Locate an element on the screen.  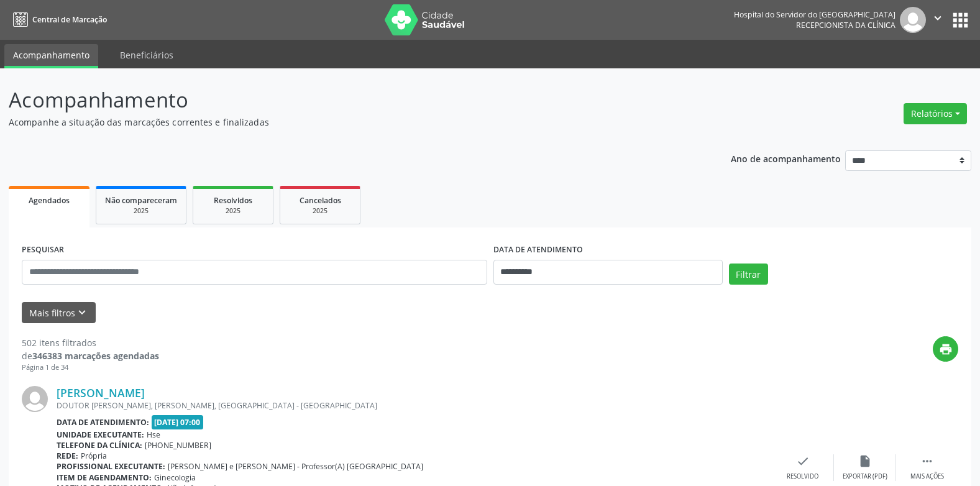
i: insert_drive_file is located at coordinates (865, 461).